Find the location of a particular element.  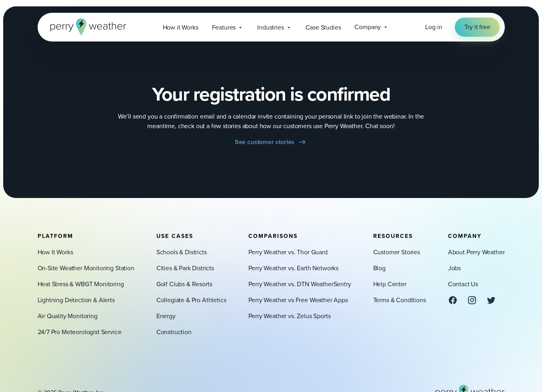

a: Help Center is located at coordinates (389, 285).